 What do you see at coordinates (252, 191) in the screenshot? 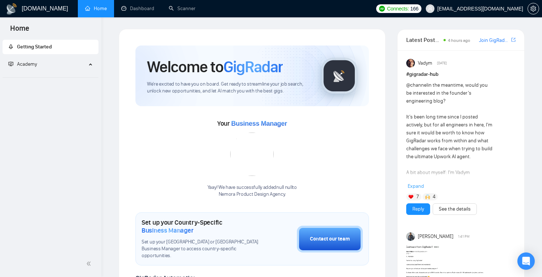
I see `div: Yaay! We have successfully added null null to` at bounding box center [252, 191].